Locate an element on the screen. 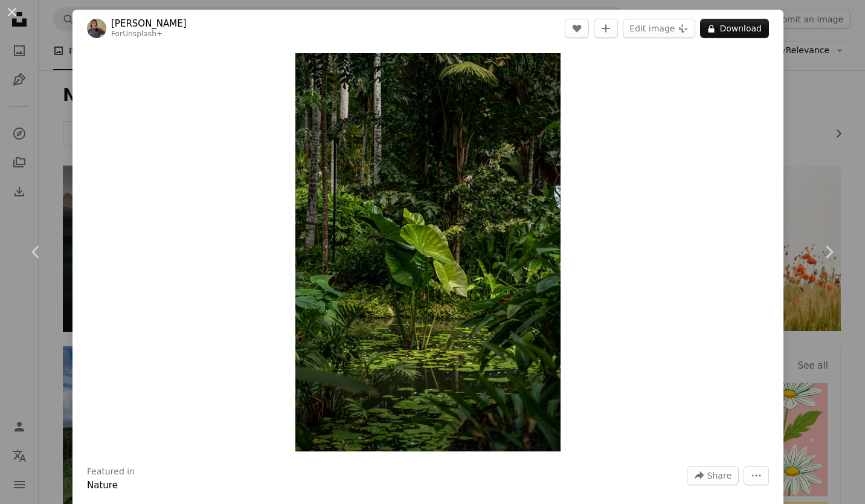 Image resolution: width=865 pixels, height=504 pixels. button: Zoom in on this image is located at coordinates (427, 252).